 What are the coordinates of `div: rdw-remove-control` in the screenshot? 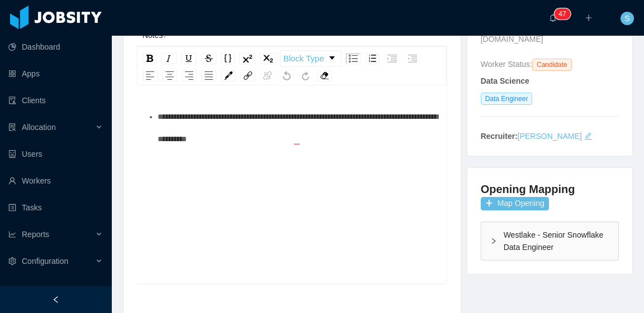 It's located at (324, 76).